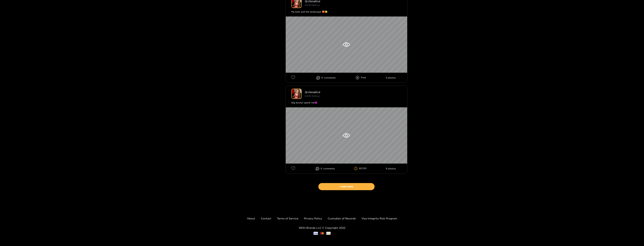 This screenshot has height=246, width=644. What do you see at coordinates (251, 218) in the screenshot?
I see `a: About` at bounding box center [251, 218].